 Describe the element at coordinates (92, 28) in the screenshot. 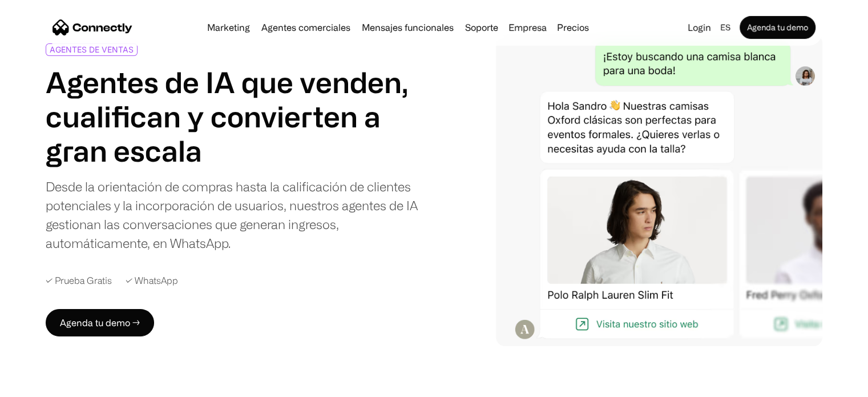

I see `a: home` at that location.